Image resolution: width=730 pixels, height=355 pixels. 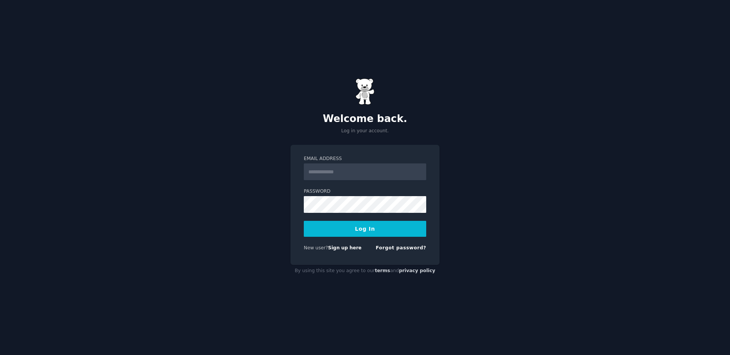 I want to click on div: By using this site you agree to our and, so click(x=365, y=271).